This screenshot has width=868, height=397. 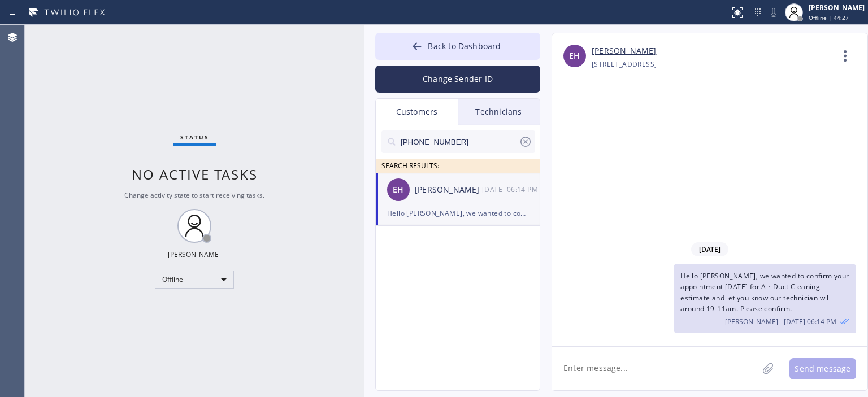 I want to click on span: Offline | 44:27, so click(x=829, y=17).